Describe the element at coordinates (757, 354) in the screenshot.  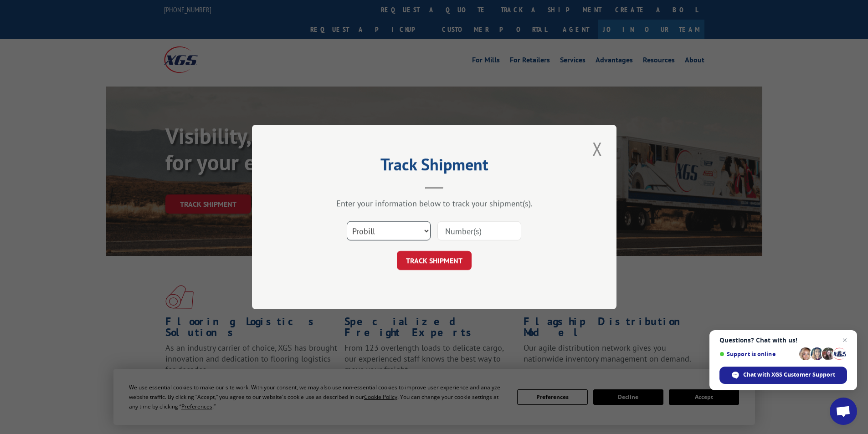
I see `span: Support is online` at that location.